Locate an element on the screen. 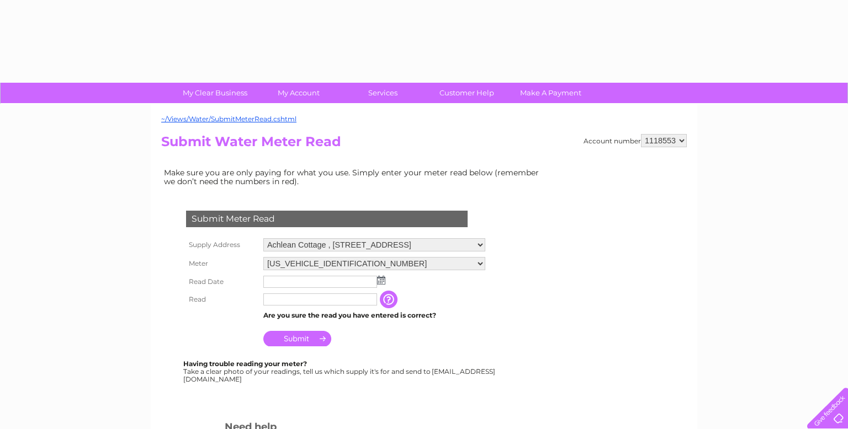 The image size is (848, 429). h2: Submit Water Meter Read is located at coordinates (424, 145).